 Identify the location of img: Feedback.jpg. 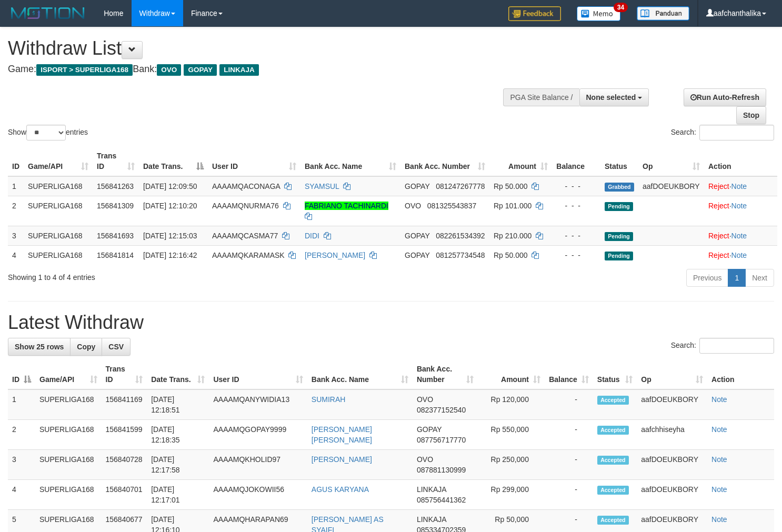
(535, 14).